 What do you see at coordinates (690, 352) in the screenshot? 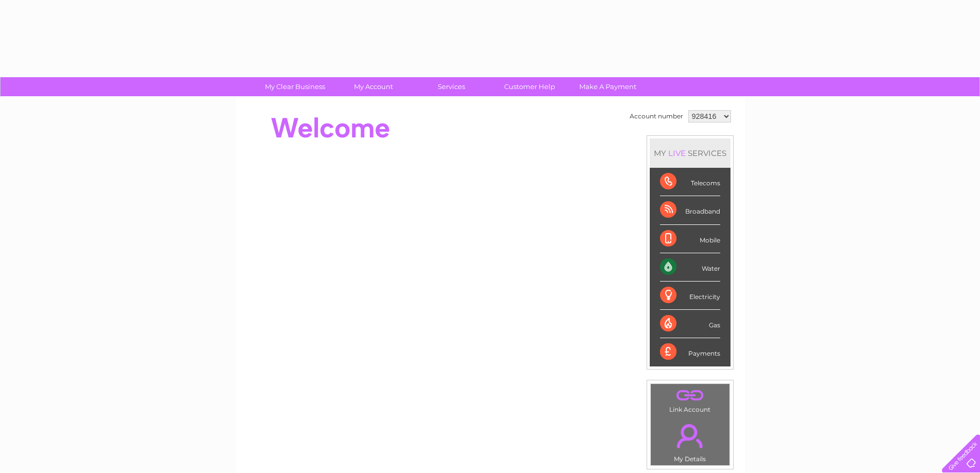
I see `div: Payments` at bounding box center [690, 352].